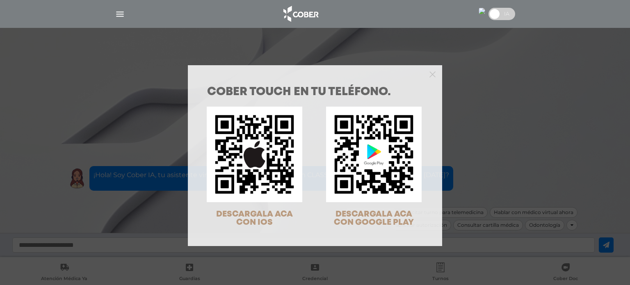 The image size is (630, 285). I want to click on span: DESCARGALA ACA CON IOS, so click(254, 218).